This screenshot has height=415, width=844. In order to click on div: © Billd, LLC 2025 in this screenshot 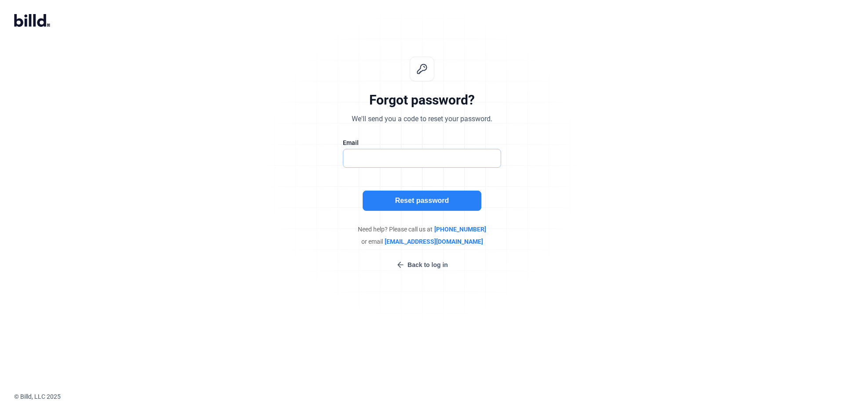, I will do `click(429, 397)`.